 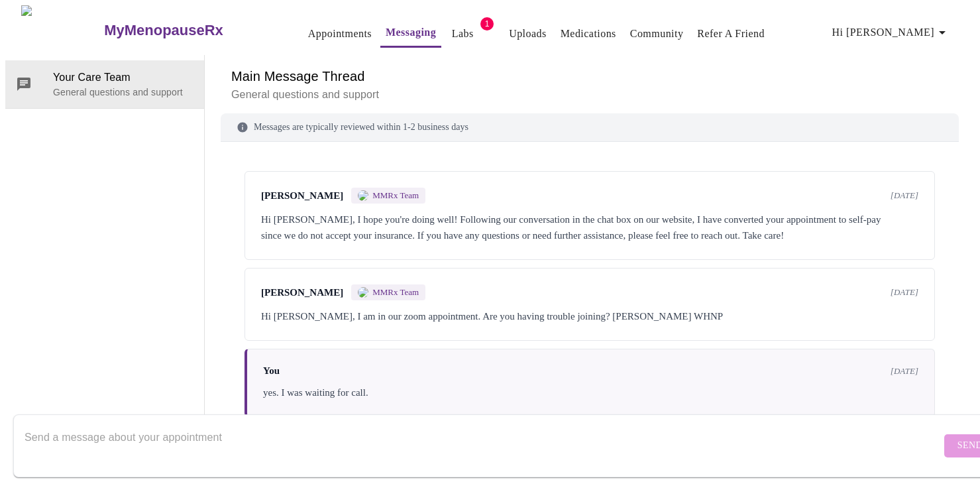 What do you see at coordinates (590, 392) in the screenshot?
I see `div: yes. I was waiting for call.` at bounding box center [590, 392].